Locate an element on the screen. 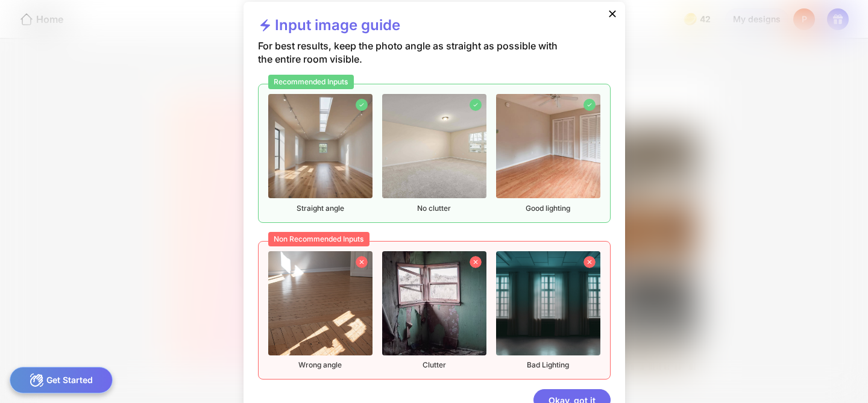  div: Recommended Inputs is located at coordinates (311, 82).